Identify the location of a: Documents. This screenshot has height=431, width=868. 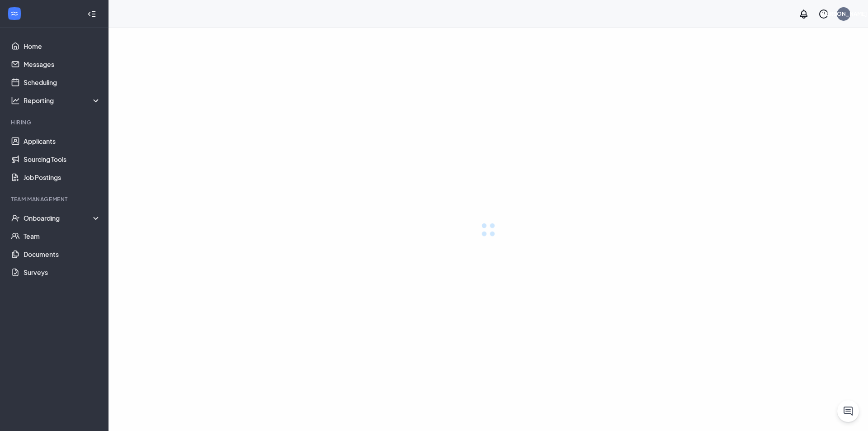
(62, 254).